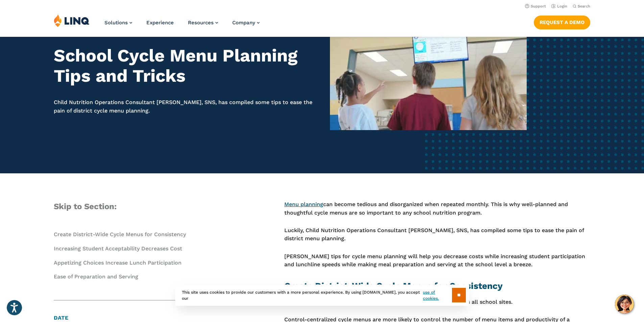 Image resolution: width=644 pixels, height=322 pixels. I want to click on p: can become tedious and disorganized when repeated monthly. This is why well-planned and thoughtfu..., so click(437, 209).